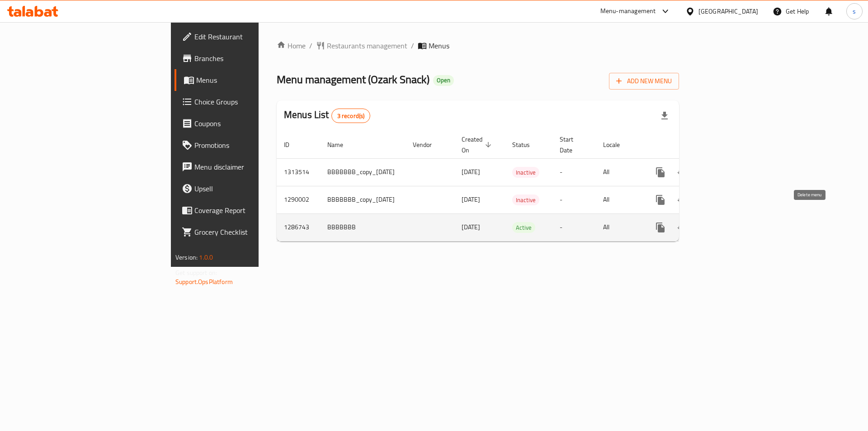  I want to click on span: Upsell, so click(251, 189).